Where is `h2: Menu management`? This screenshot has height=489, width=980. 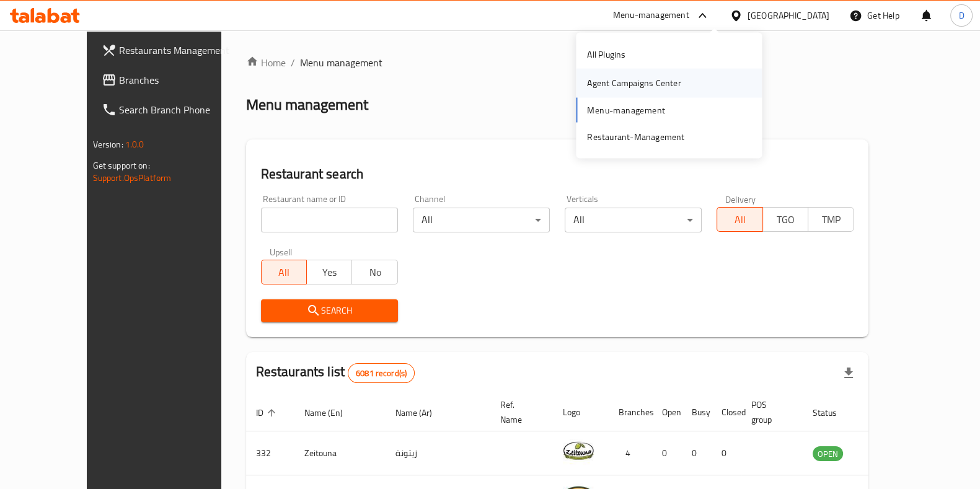
h2: Menu management is located at coordinates (307, 105).